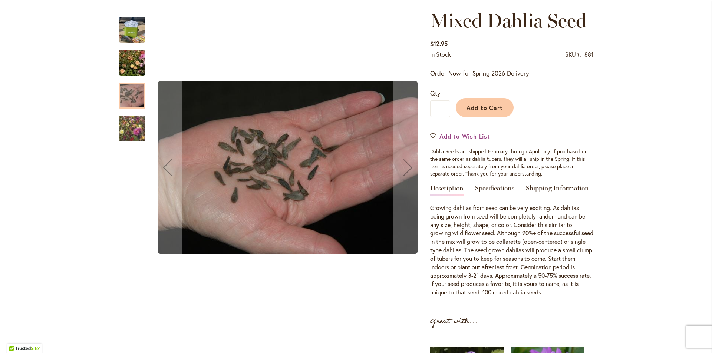 The width and height of the screenshot is (712, 353). What do you see at coordinates (460, 136) in the screenshot?
I see `a: Add to Wish List` at bounding box center [460, 136].